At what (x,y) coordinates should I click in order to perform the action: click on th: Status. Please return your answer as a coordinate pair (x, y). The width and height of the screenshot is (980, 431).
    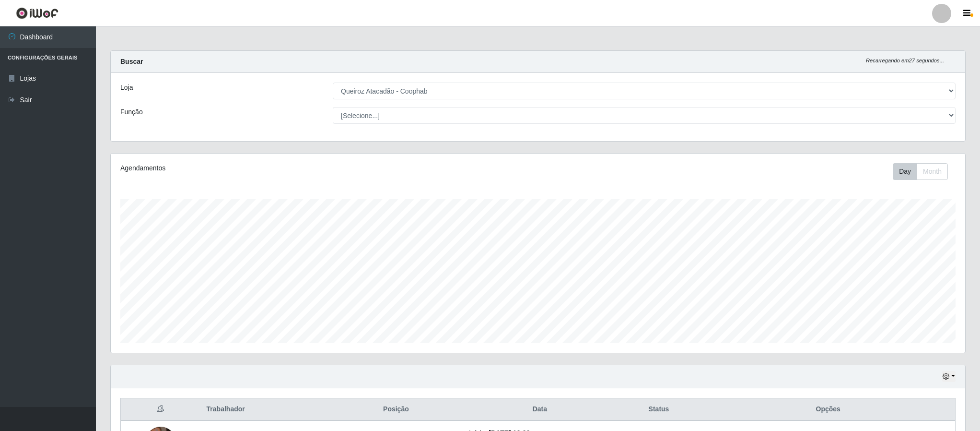
    Looking at the image, I should click on (659, 409).